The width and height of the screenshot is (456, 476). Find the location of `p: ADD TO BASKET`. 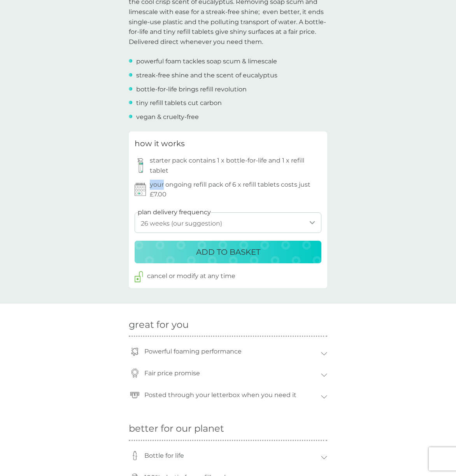

p: ADD TO BASKET is located at coordinates (228, 252).